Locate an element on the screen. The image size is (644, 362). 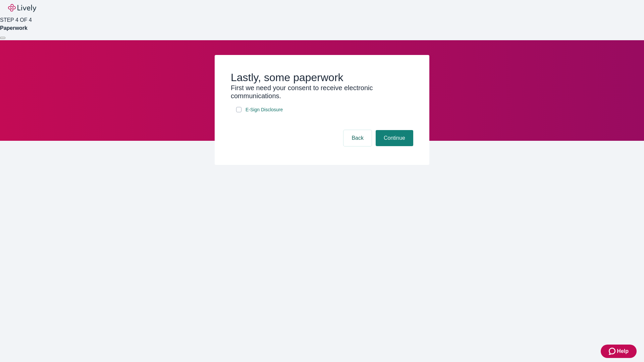
h3: First we need your consent to receive electronic communications. is located at coordinates (322, 92).